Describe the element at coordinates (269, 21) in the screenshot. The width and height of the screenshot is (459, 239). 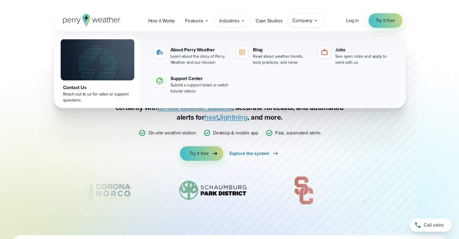
I see `span: Case Studies` at that location.